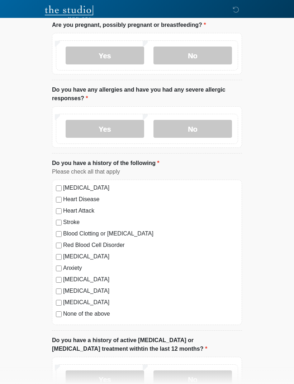 The image size is (294, 384). I want to click on input: Stroke, so click(59, 223).